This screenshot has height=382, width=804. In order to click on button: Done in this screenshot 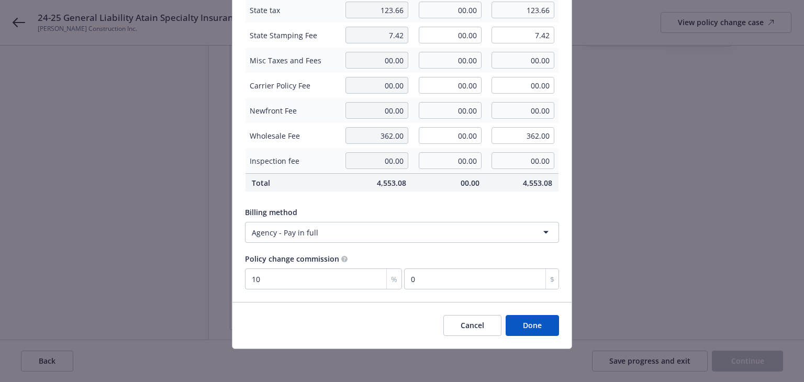, I will do `click(532, 325)`.